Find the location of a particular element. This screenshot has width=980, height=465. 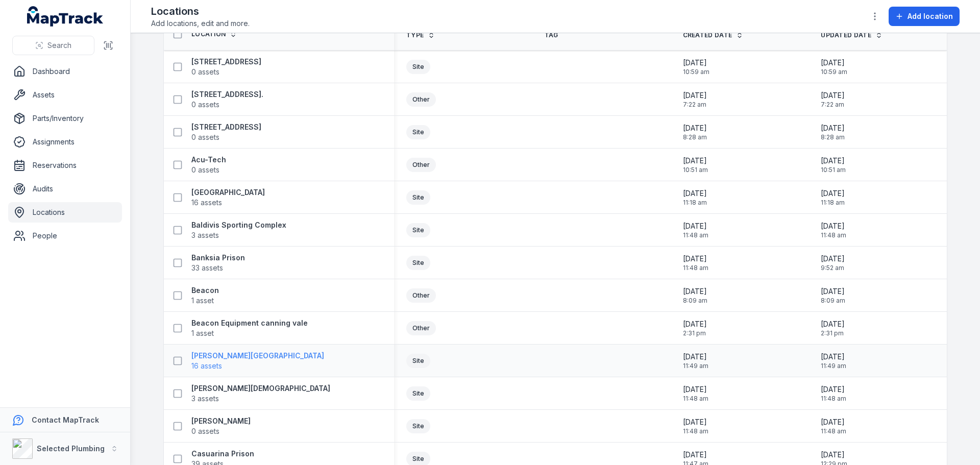

strong: Contact MapTrack is located at coordinates (65, 420).